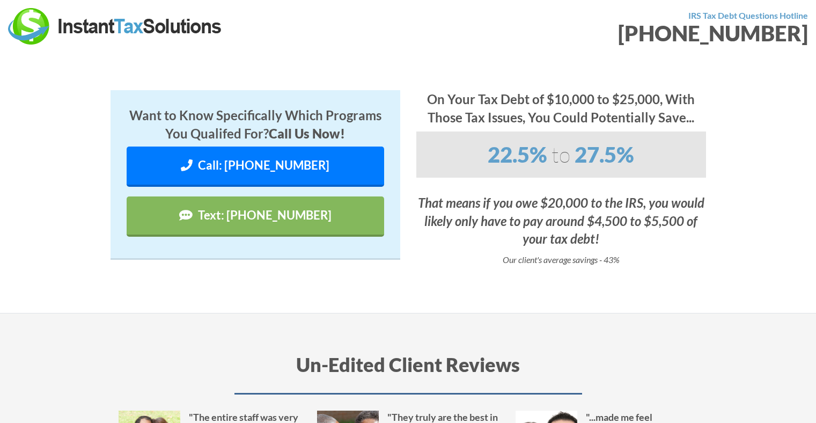 This screenshot has height=423, width=816. I want to click on h4: That means if you owe $20,000 to the IRS, you would likely only have to pay around $4,500 to $5,5..., so click(561, 221).